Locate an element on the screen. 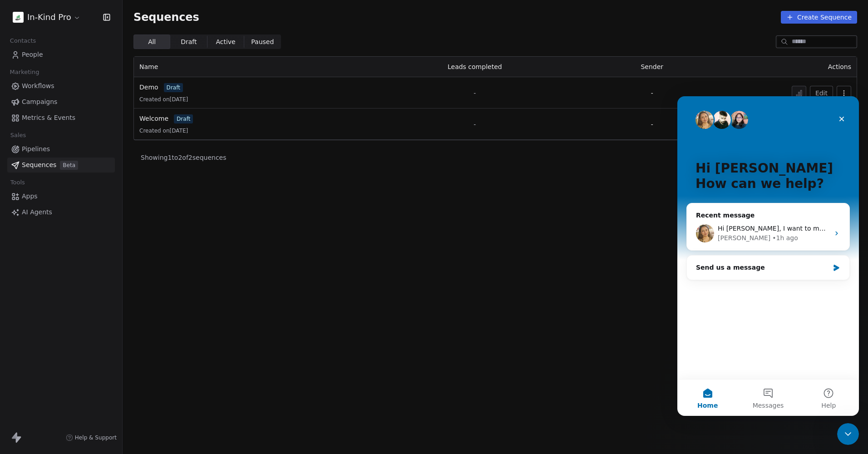  a: Apps is located at coordinates (61, 196).